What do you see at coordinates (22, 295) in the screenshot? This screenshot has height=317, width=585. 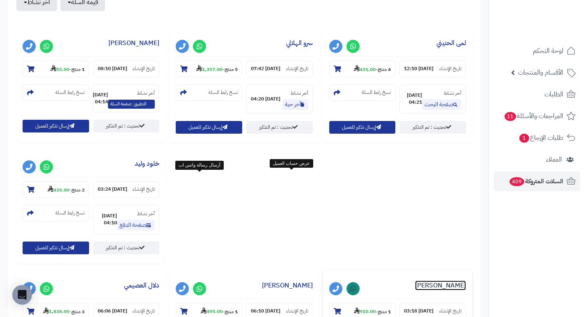 I see `div: Open Intercom Messenger` at bounding box center [22, 295].